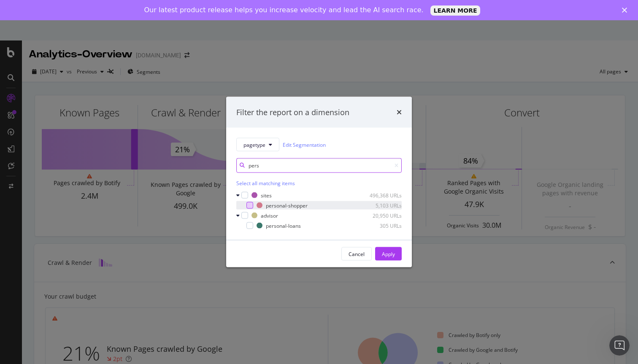 This screenshot has width=638, height=364. I want to click on div: 496,368 URLs, so click(381, 195).